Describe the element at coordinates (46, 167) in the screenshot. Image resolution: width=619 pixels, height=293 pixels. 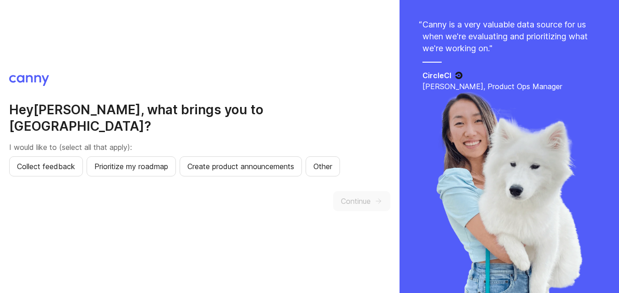
I see `button: Collect feedback` at that location.